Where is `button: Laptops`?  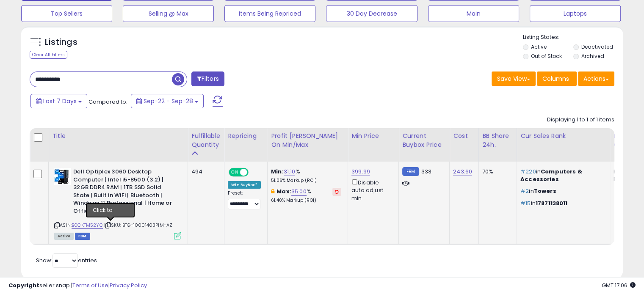 button: Laptops is located at coordinates (575, 13).